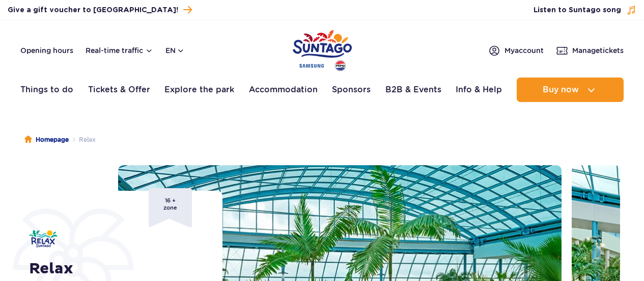  What do you see at coordinates (283, 90) in the screenshot?
I see `a: Accommodation` at bounding box center [283, 90].